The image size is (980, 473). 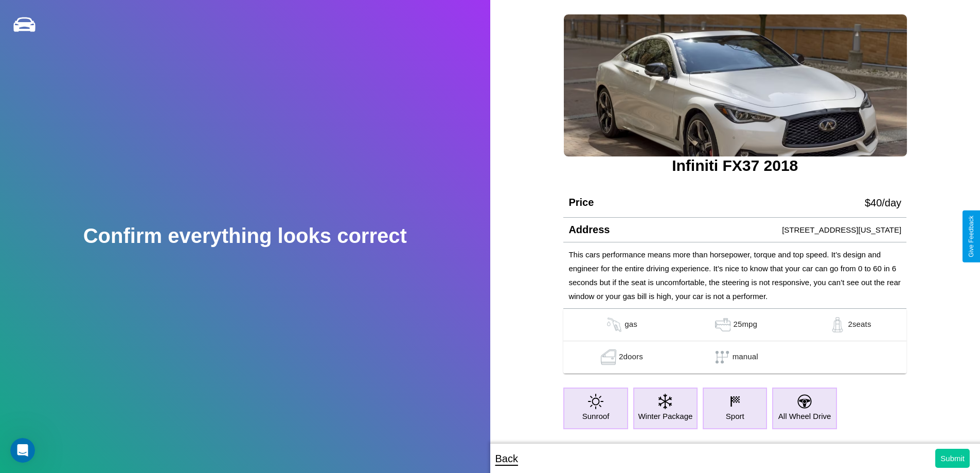 What do you see at coordinates (745, 325) in the screenshot?
I see `p: 25 mpg` at bounding box center [745, 325].